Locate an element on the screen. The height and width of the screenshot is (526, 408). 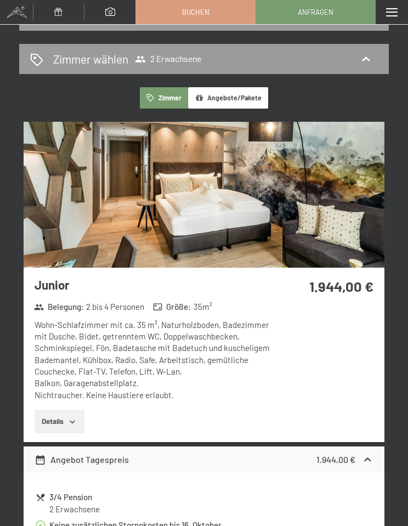
span: Anfragen is located at coordinates (315, 12).